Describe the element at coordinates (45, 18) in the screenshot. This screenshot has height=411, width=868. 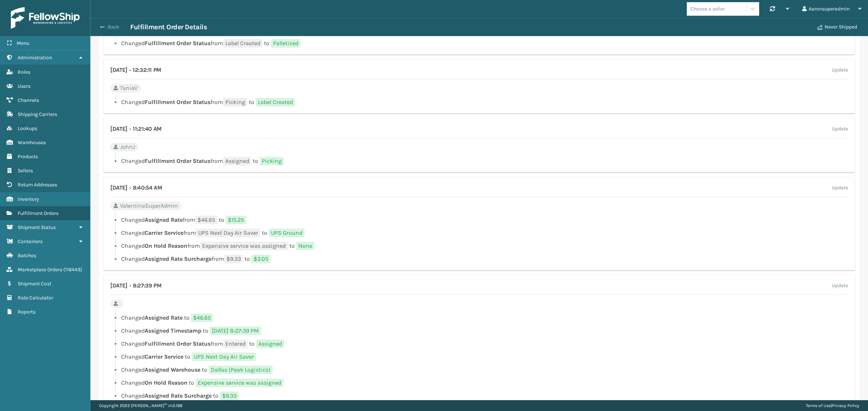
I see `img: logo` at that location.